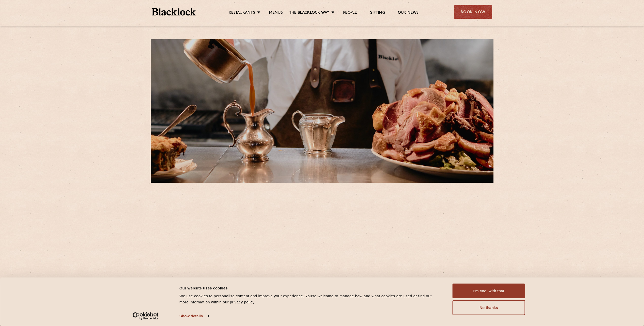 The height and width of the screenshot is (326, 644). Describe the element at coordinates (489, 308) in the screenshot. I see `button: No thanks` at that location.